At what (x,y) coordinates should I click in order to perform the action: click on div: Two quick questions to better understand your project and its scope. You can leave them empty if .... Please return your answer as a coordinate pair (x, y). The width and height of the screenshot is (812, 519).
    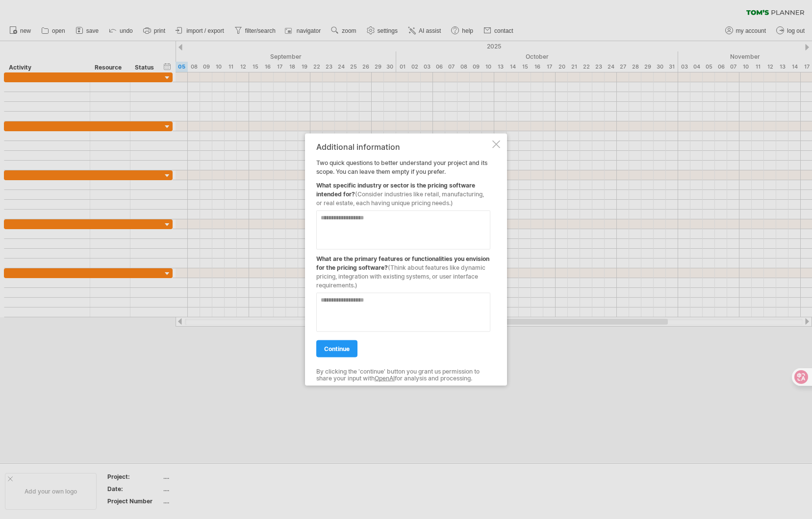
    Looking at the image, I should click on (403, 260).